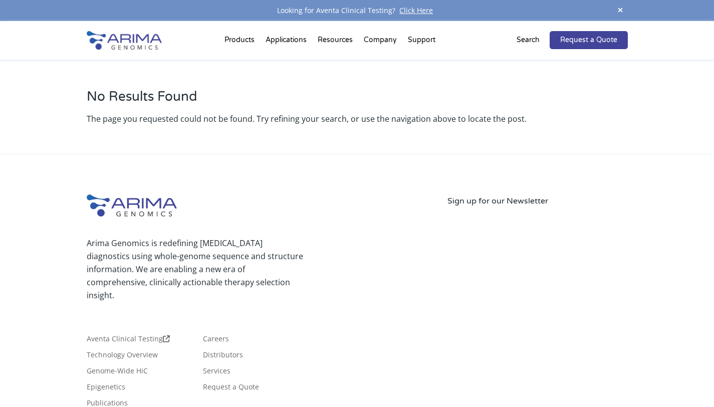 The height and width of the screenshot is (407, 714). Describe the element at coordinates (223, 357) in the screenshot. I see `a: Distributors` at that location.